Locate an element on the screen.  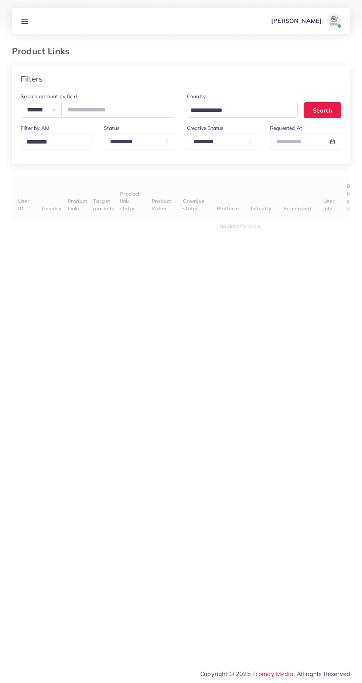
img: avatar is located at coordinates (334, 21).